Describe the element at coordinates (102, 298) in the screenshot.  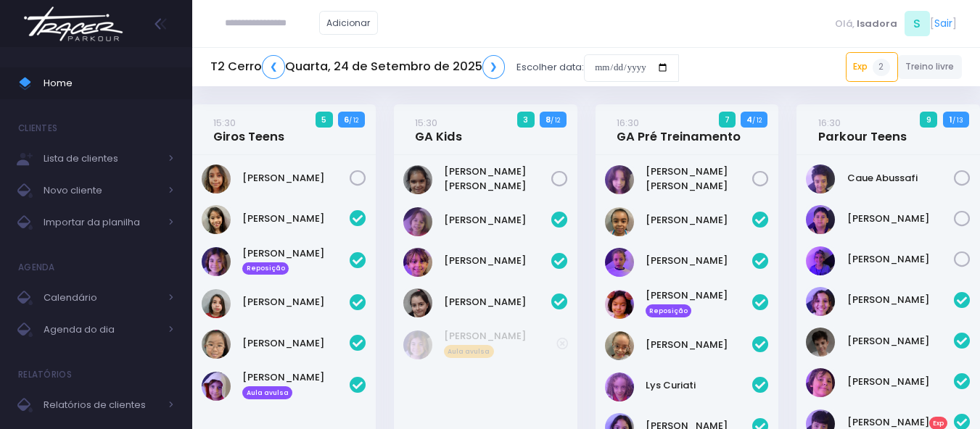
I see `span: Calendário` at that location.